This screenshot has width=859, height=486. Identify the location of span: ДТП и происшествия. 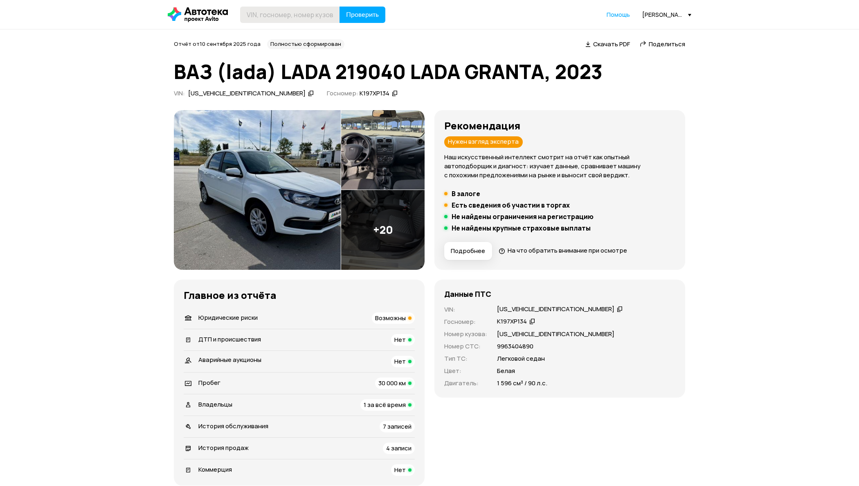
(229, 339).